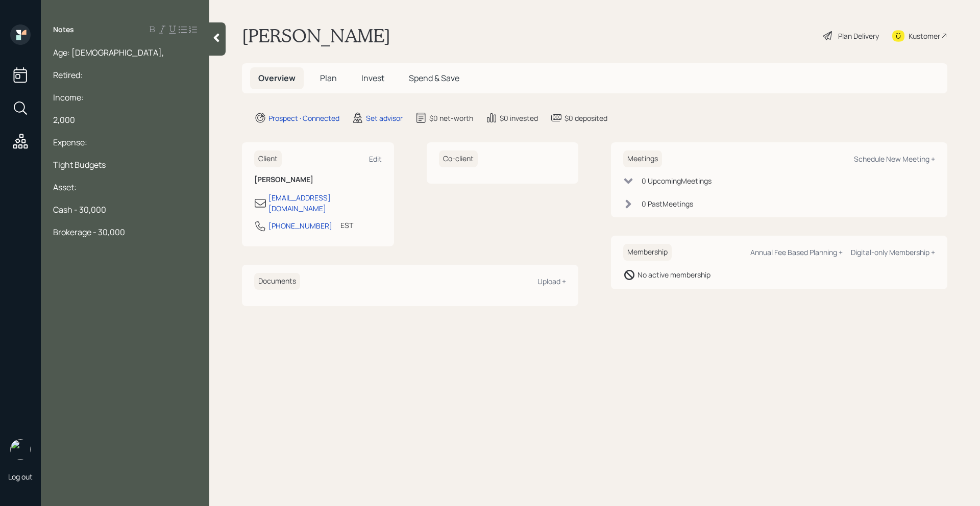  Describe the element at coordinates (458, 158) in the screenshot. I see `h6: Co-client` at that location.